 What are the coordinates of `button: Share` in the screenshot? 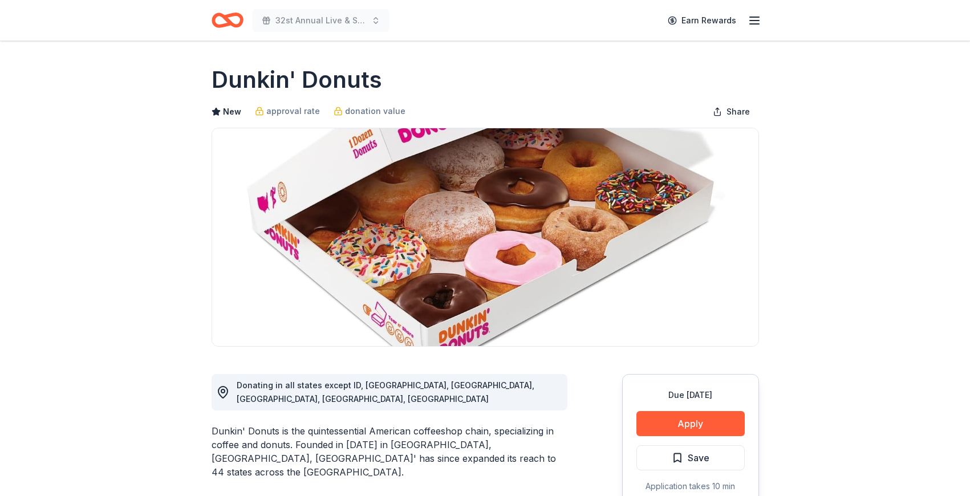 It's located at (731, 112).